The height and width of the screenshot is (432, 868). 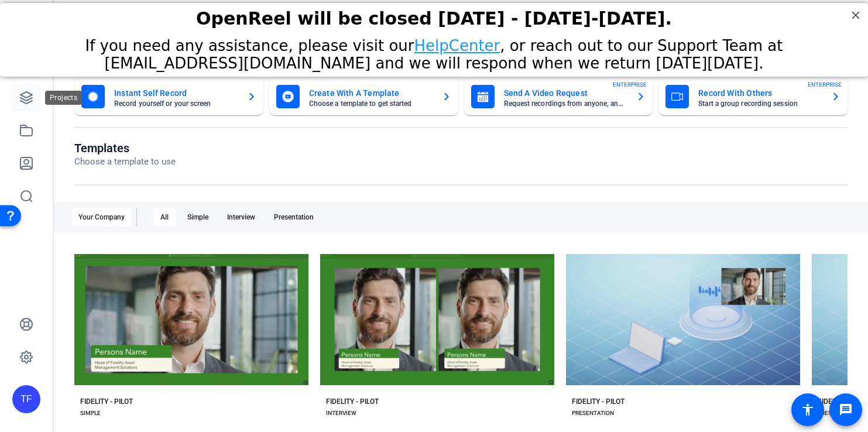 What do you see at coordinates (846, 410) in the screenshot?
I see `mat-icon: message` at bounding box center [846, 410].